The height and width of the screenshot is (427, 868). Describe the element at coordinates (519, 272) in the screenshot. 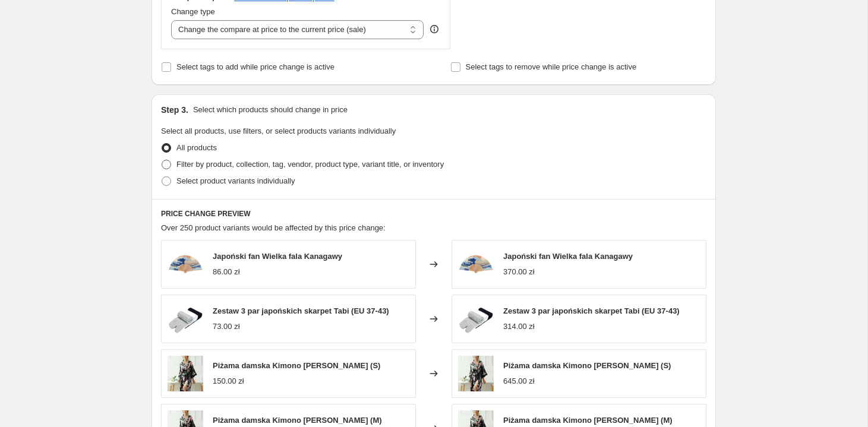

I see `div: 370.00 zł` at that location.